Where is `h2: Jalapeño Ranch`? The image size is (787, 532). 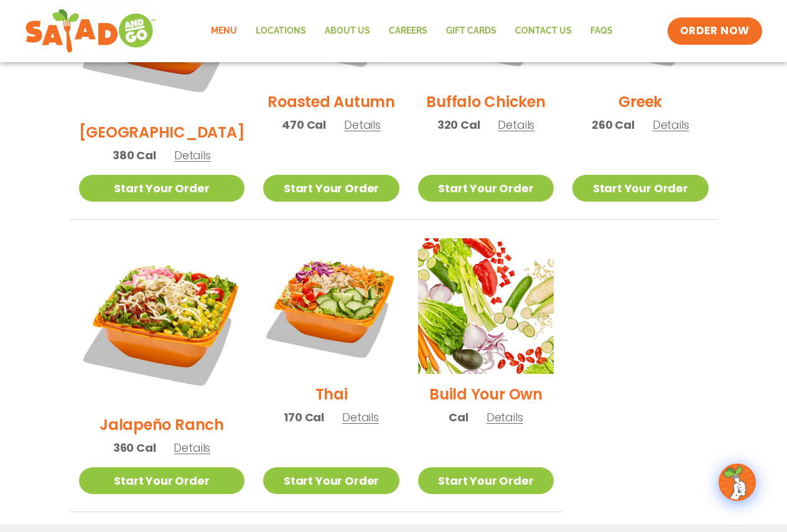 h2: Jalapeño Ranch is located at coordinates (162, 424).